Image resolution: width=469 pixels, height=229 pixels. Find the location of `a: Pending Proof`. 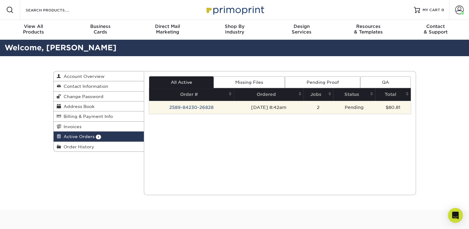

a: Pending Proof is located at coordinates (322, 82).